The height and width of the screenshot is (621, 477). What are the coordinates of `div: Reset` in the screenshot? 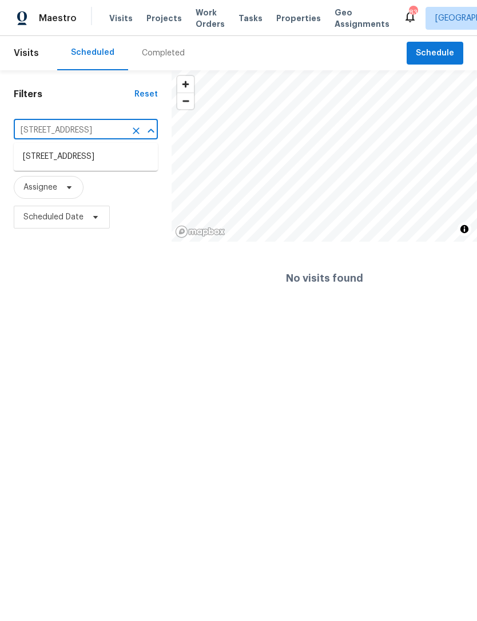 It's located at (146, 94).